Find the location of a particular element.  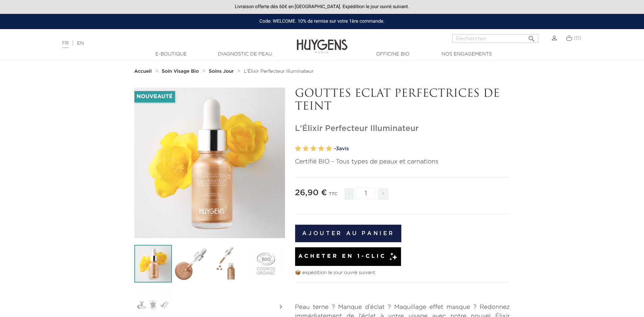

a: Officine Bio is located at coordinates (393, 54).